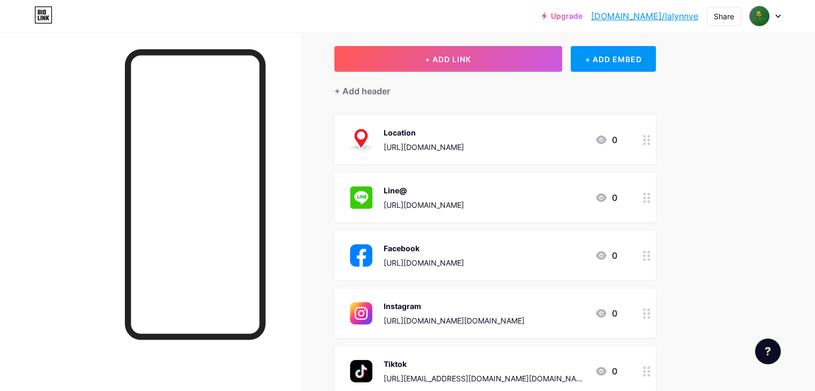  I want to click on img: Location, so click(361, 140).